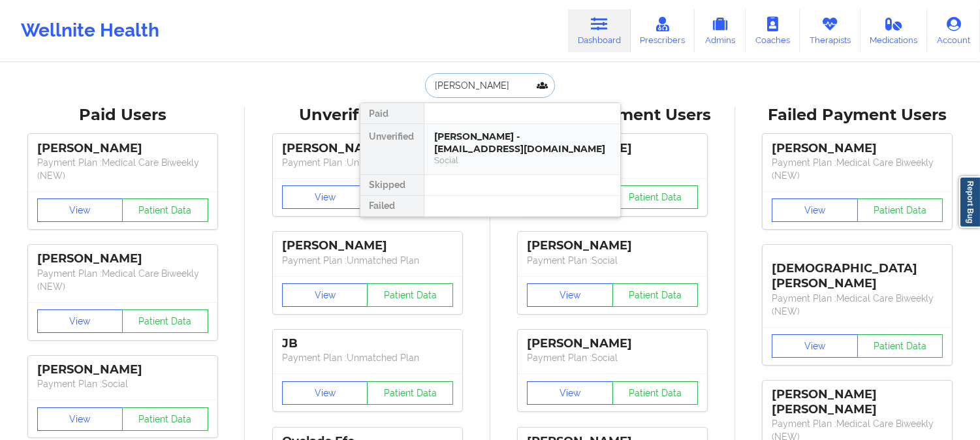 This screenshot has width=980, height=440. What do you see at coordinates (367, 115) in the screenshot?
I see `div: Unverified Users` at bounding box center [367, 115].